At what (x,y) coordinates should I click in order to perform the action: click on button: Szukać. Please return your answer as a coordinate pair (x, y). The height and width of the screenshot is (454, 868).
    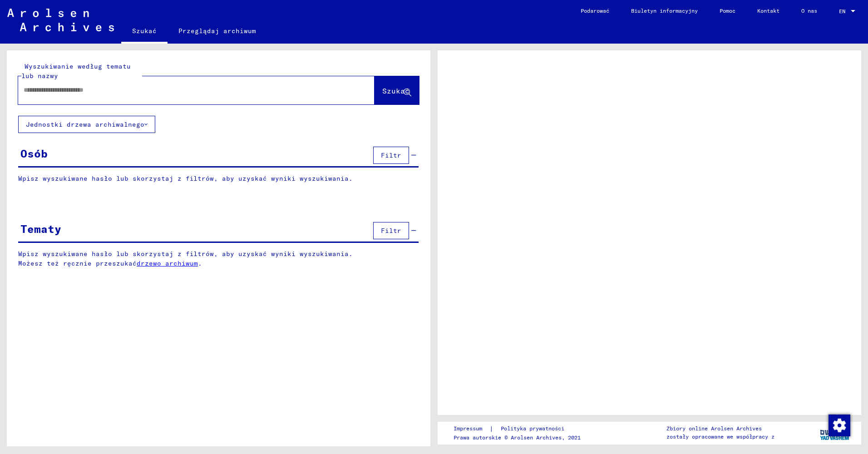
    Looking at the image, I should click on (397, 90).